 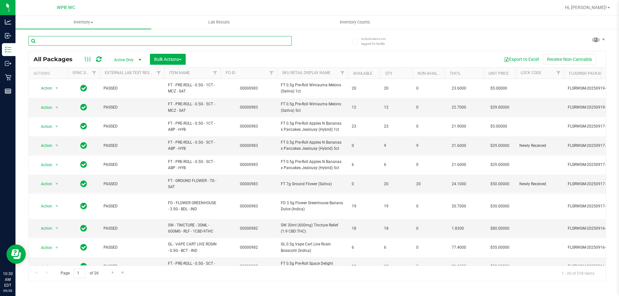 I want to click on a: Lock Code, so click(x=531, y=73).